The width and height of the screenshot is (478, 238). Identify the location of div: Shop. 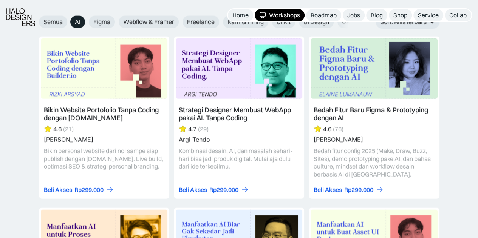
(400, 15).